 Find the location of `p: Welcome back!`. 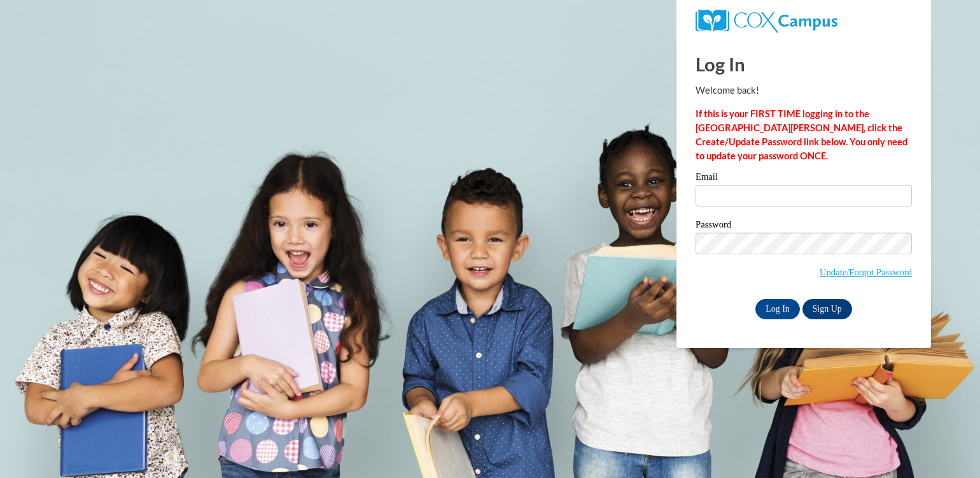

p: Welcome back! is located at coordinates (804, 91).